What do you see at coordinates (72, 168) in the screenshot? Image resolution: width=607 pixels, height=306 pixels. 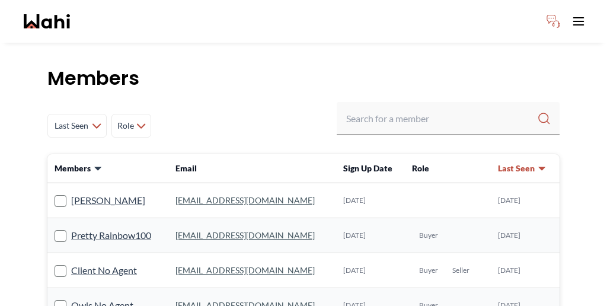 I see `span: Members` at bounding box center [72, 168].